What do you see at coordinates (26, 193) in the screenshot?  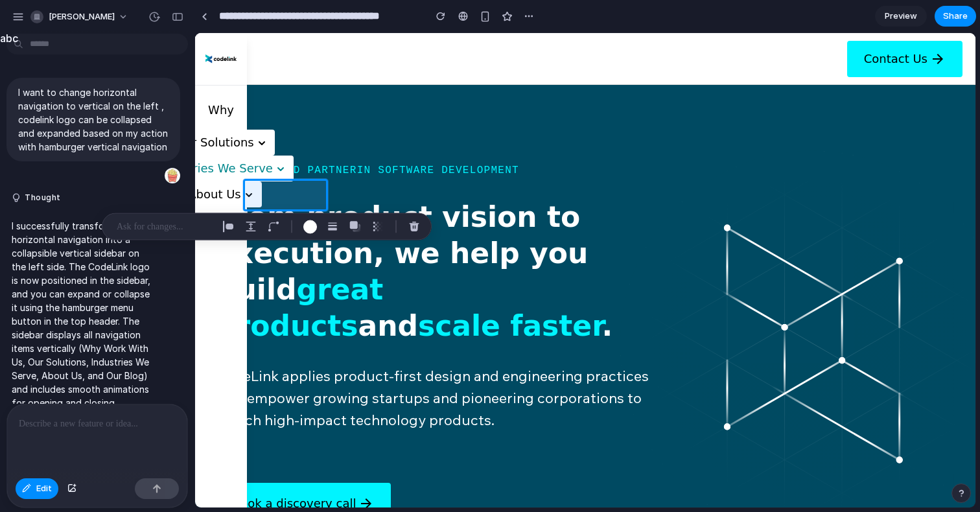 I see `a: Blog` at bounding box center [26, 193].